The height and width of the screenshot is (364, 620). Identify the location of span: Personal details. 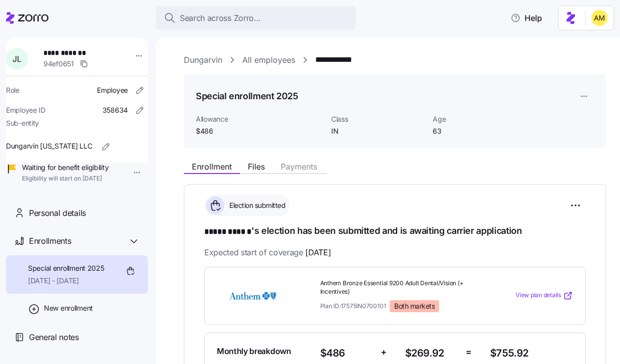
(57, 213).